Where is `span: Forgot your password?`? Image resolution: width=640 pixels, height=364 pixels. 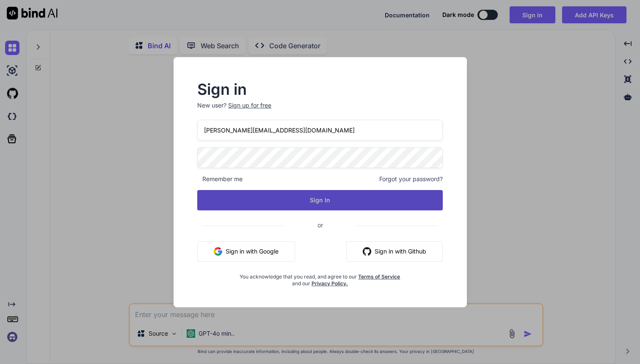
span: Forgot your password? is located at coordinates (411, 179).